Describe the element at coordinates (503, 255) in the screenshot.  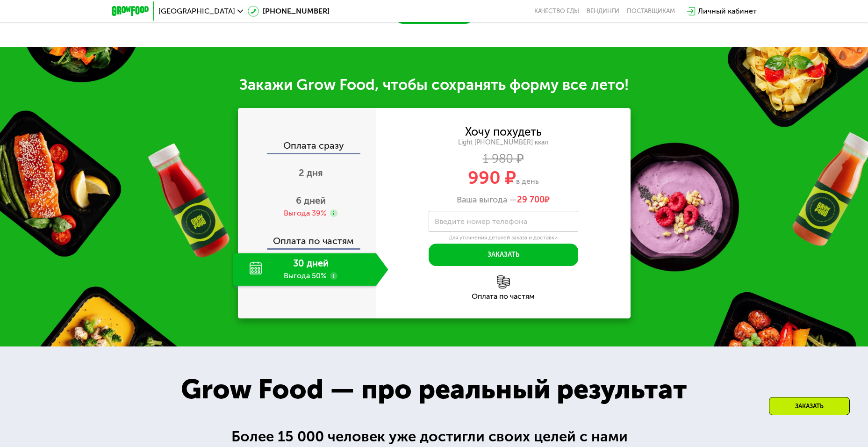
I see `button: Заказать` at that location.